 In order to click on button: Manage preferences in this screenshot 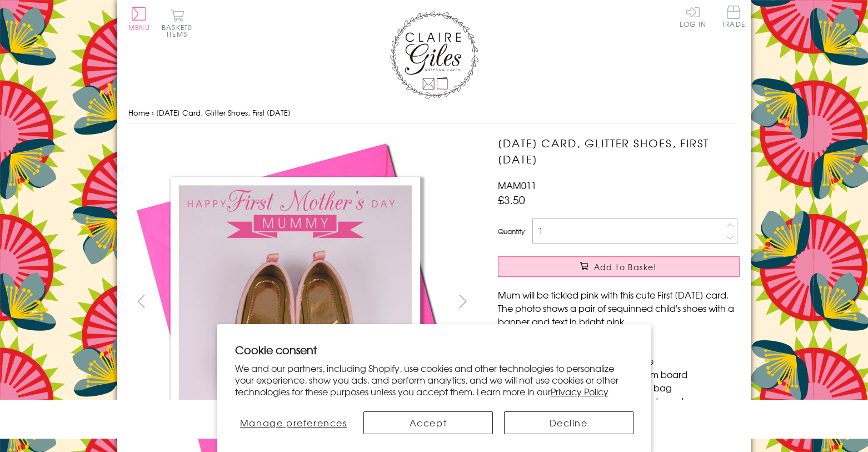, I will do `click(293, 422)`.